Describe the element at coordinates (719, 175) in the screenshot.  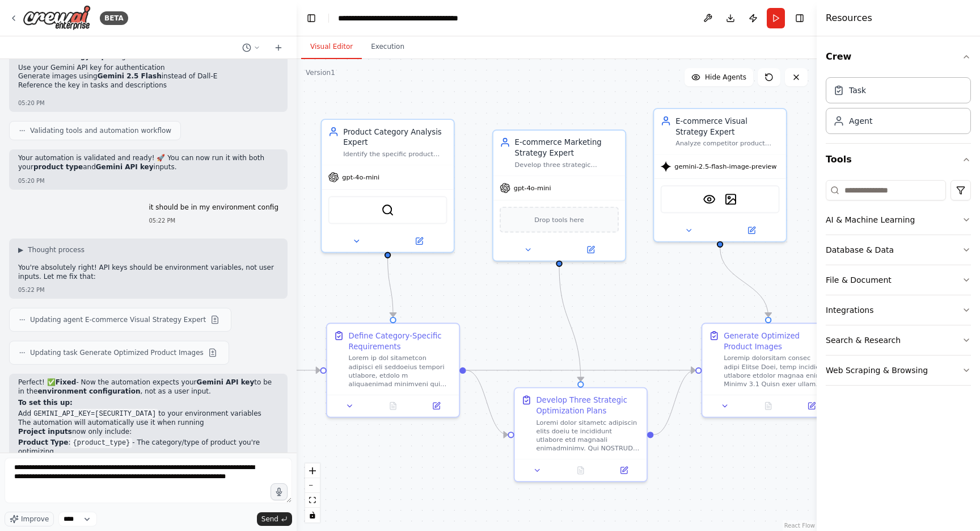
I see `div: E-commerce Visual Strategy ExpertAnalyze competitor product images and generate superior visual c...` at that location.